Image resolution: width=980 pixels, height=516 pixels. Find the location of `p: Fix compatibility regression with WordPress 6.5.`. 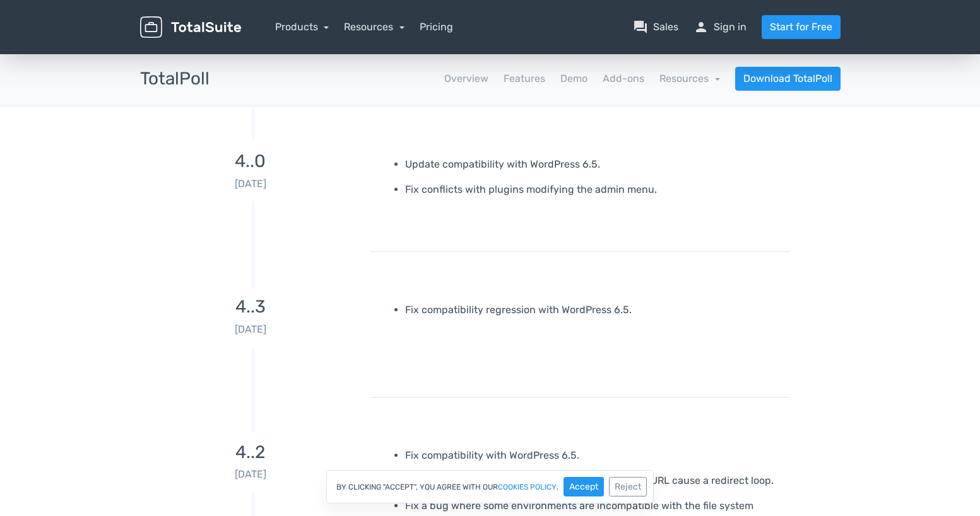

p: Fix compatibility regression with WordPress 6.5. is located at coordinates (592, 310).